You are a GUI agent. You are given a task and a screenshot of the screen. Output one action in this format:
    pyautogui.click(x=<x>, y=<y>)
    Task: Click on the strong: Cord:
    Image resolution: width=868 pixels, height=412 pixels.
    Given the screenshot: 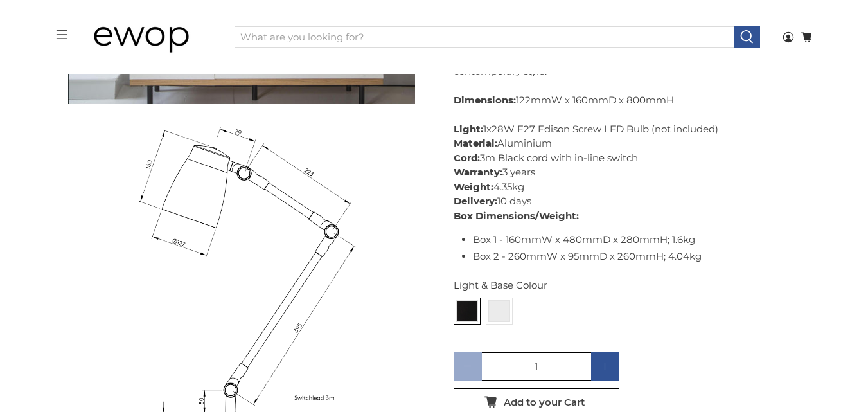 What is the action you would take?
    pyautogui.click(x=466, y=158)
    